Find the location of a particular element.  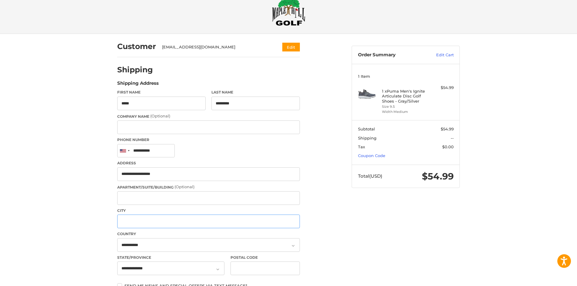

label: Company Name is located at coordinates (208, 116).